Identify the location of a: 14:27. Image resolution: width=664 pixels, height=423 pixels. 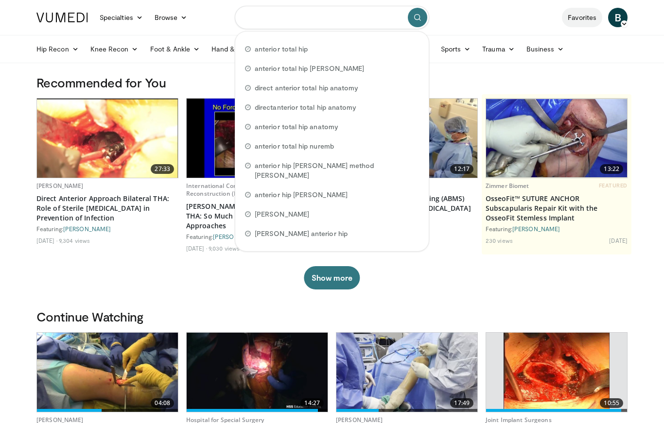
(257, 372).